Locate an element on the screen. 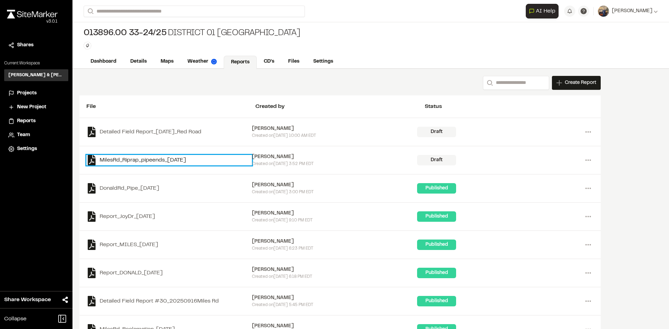 This screenshot has width=669, height=329. span: Reports is located at coordinates (26, 121).